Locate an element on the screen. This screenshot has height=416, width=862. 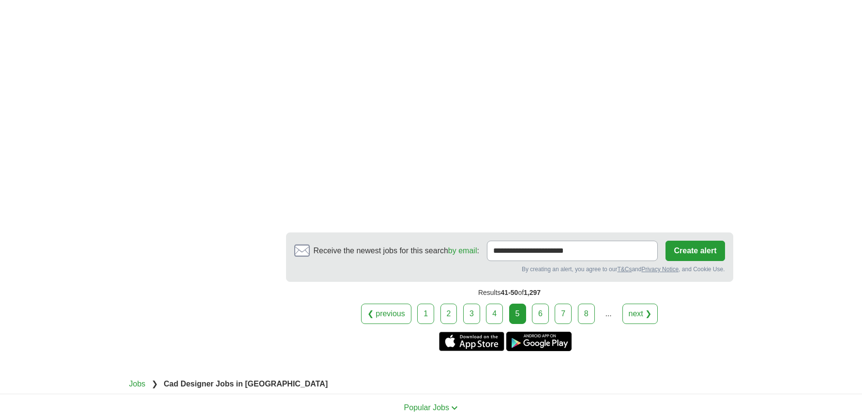
a: 7 is located at coordinates (563, 313).